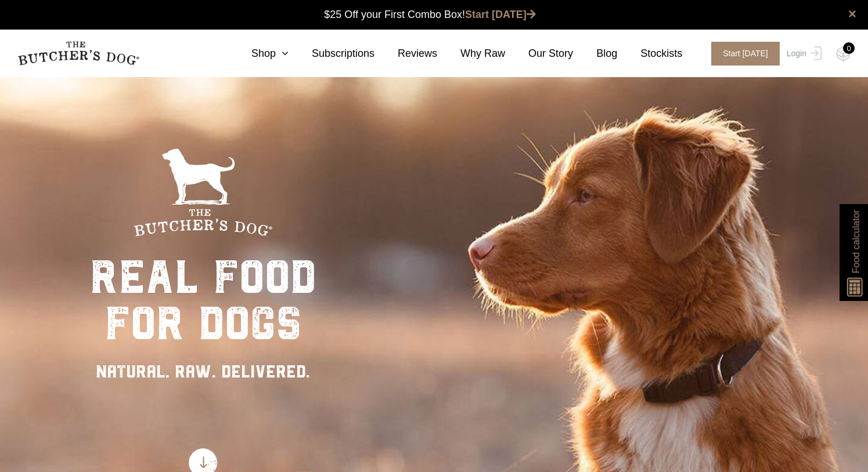 Image resolution: width=868 pixels, height=472 pixels. What do you see at coordinates (331, 53) in the screenshot?
I see `a: Subscriptions` at bounding box center [331, 53].